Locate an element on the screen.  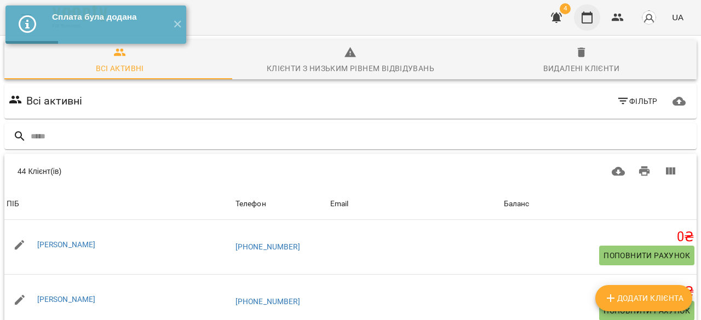
span: Телефон is located at coordinates (280, 204).